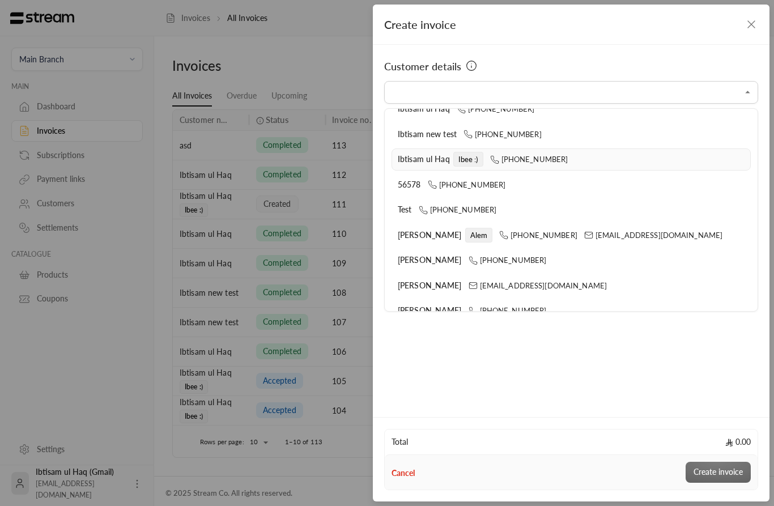  What do you see at coordinates (478, 235) in the screenshot?
I see `span: Alem` at bounding box center [478, 235].